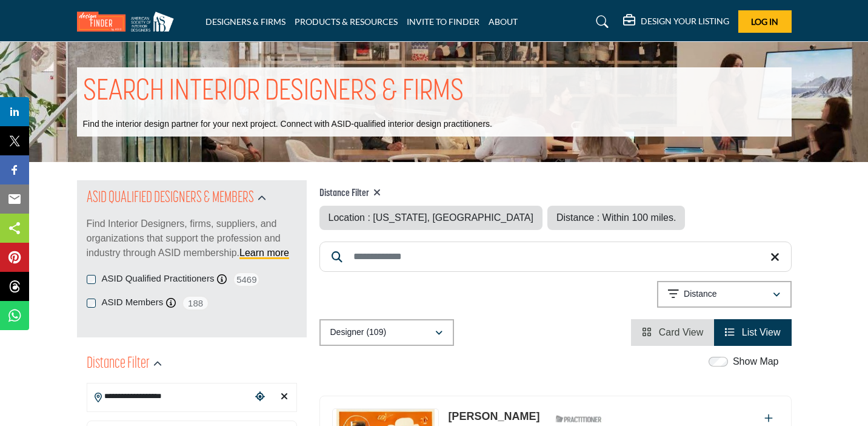 The width and height of the screenshot is (868, 426). Describe the element at coordinates (684, 21) in the screenshot. I see `h5: DESIGN YOUR LISTING` at that location.